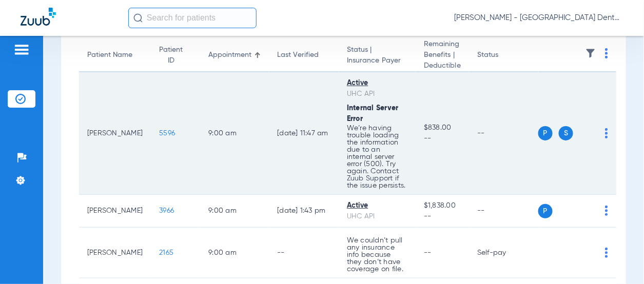 This screenshot has width=644, height=284. Describe the element at coordinates (192, 18) in the screenshot. I see `input: Search for patients` at that location.